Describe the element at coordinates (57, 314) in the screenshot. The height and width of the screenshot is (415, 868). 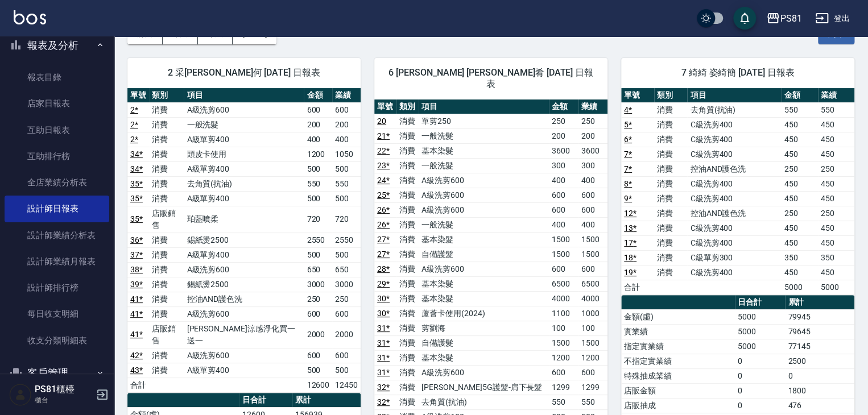
I see `a: 每日收支明細` at that location.